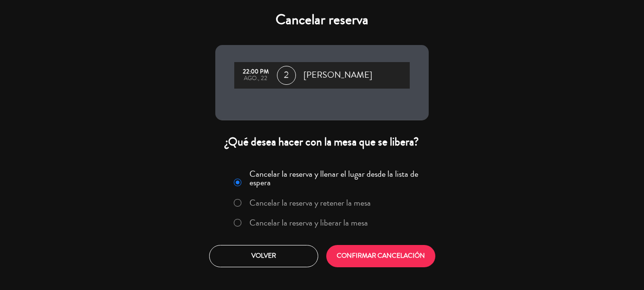 The height and width of the screenshot is (290, 644). What do you see at coordinates (286, 75) in the screenshot?
I see `span: 2` at bounding box center [286, 75].